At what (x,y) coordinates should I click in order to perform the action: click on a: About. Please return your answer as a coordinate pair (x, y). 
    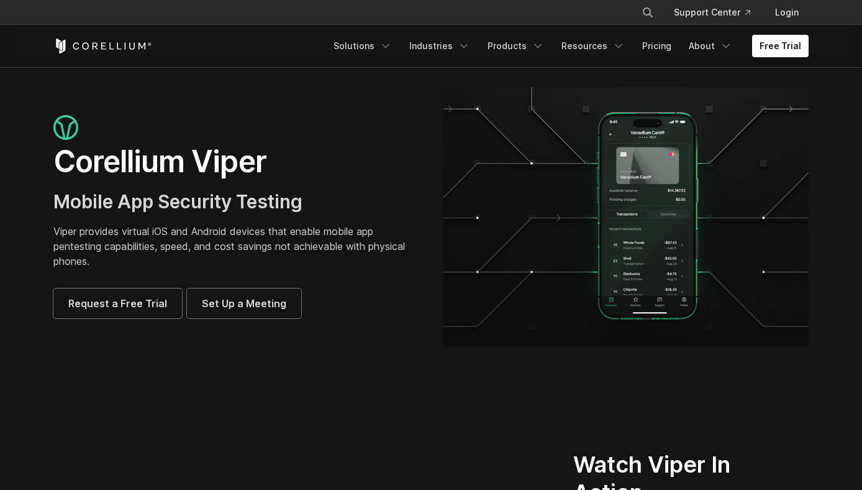
    Looking at the image, I should click on (711, 46).